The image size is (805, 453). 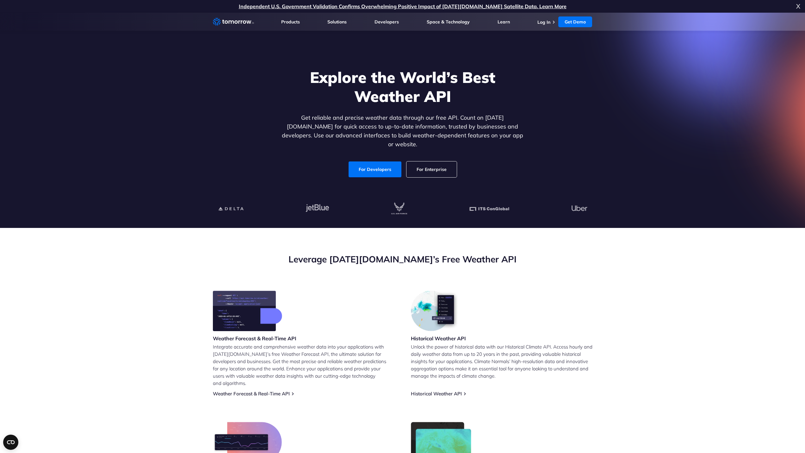 I want to click on a: Solutions, so click(x=337, y=22).